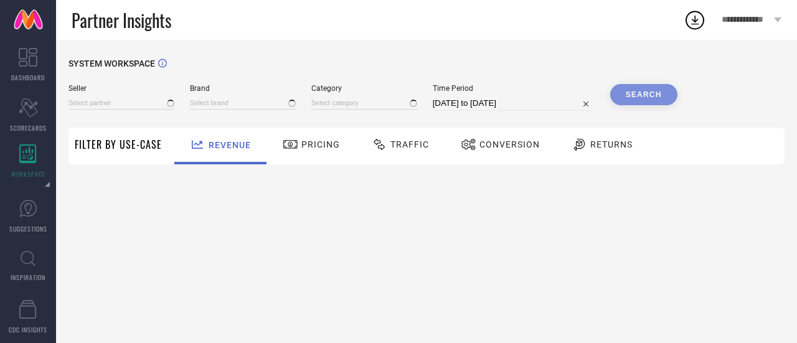 The image size is (797, 343). What do you see at coordinates (28, 77) in the screenshot?
I see `span: DASHBOARD` at bounding box center [28, 77].